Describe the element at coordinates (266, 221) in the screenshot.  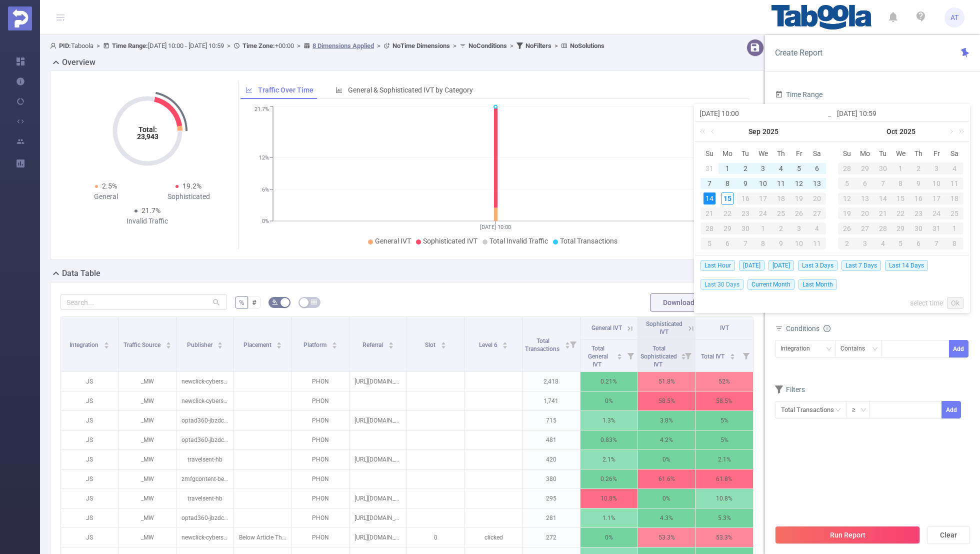
I see `tspan: 0%` at that location.